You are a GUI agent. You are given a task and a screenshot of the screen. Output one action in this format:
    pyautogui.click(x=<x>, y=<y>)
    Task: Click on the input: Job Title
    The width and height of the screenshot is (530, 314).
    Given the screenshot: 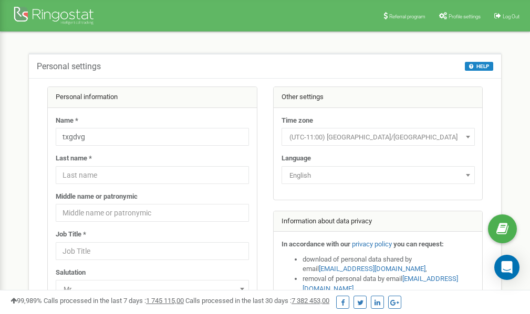 What is the action you would take?
    pyautogui.click(x=152, y=251)
    